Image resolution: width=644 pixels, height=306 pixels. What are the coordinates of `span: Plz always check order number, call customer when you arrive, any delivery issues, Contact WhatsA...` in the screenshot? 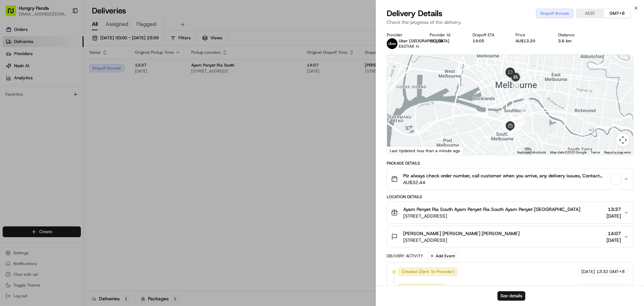 It's located at (506, 175).